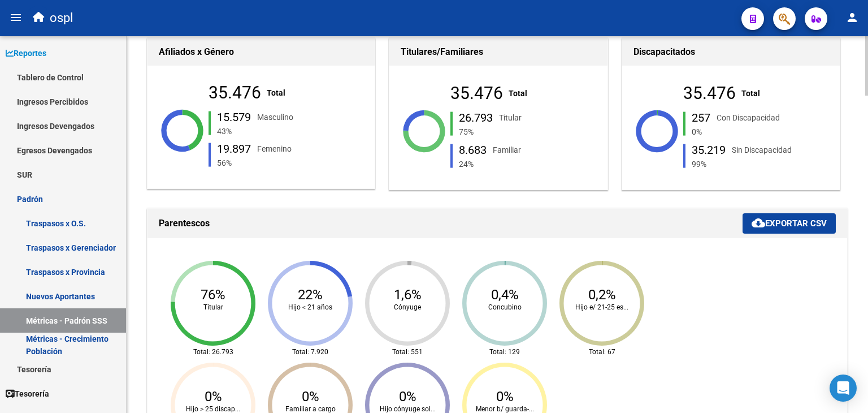  I want to click on mat-icon: menu, so click(15, 18).